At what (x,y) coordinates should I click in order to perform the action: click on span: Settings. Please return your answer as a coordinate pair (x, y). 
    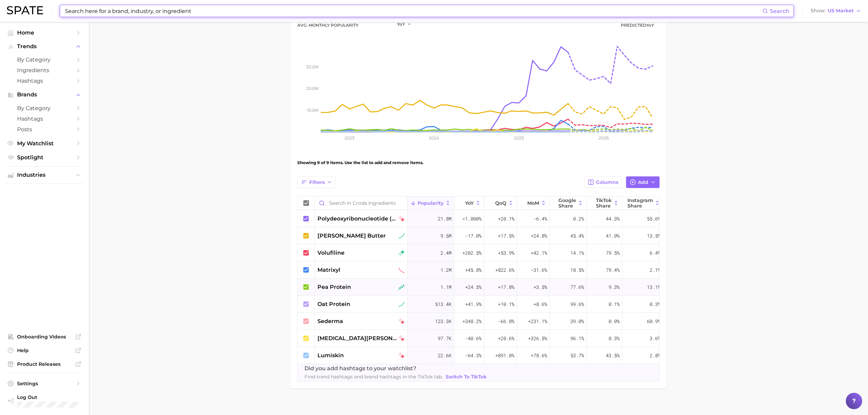
    Looking at the image, I should click on (44, 384).